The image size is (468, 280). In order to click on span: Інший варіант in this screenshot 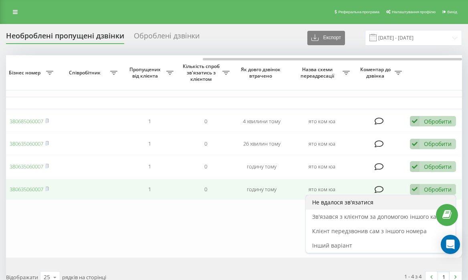, I will do `click(332, 245)`.